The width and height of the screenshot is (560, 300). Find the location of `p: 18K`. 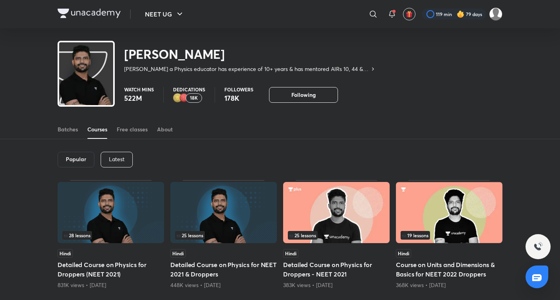

p: 18K is located at coordinates (194, 98).